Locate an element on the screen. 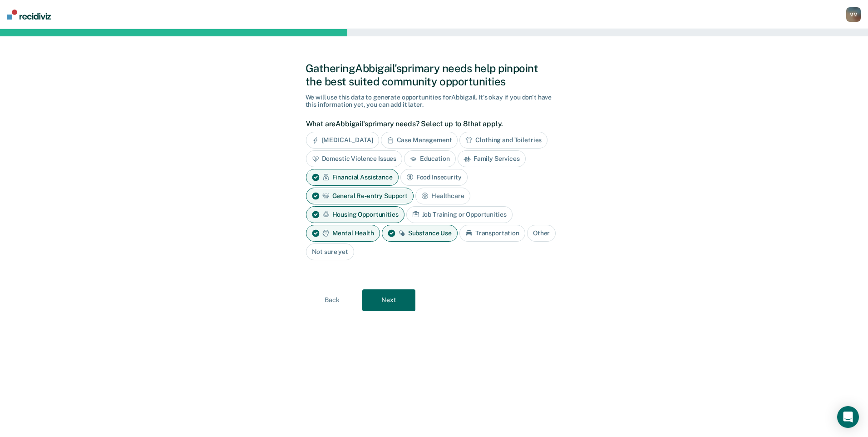 This screenshot has height=437, width=868. div: Gathering Abbigail's primary needs help pinpoint the best suited community opportunities is located at coordinates (434, 75).